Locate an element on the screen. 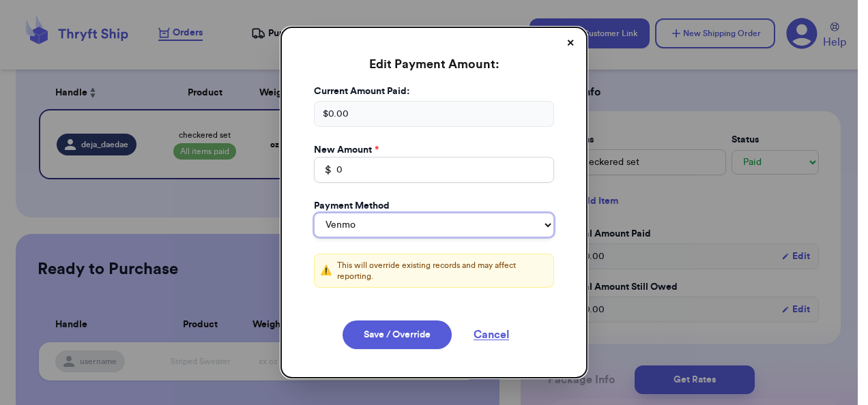 The image size is (868, 405). h3: Edit Payment Amount: is located at coordinates (434, 64).